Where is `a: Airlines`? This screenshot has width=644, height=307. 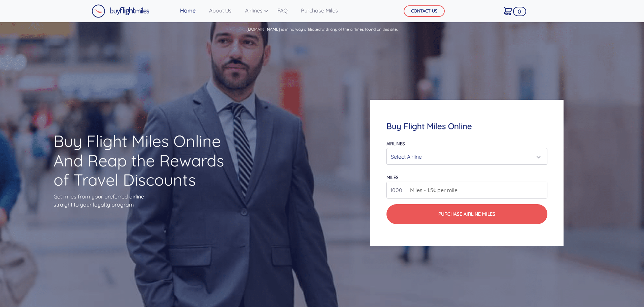 a: Airlines is located at coordinates (255, 10).